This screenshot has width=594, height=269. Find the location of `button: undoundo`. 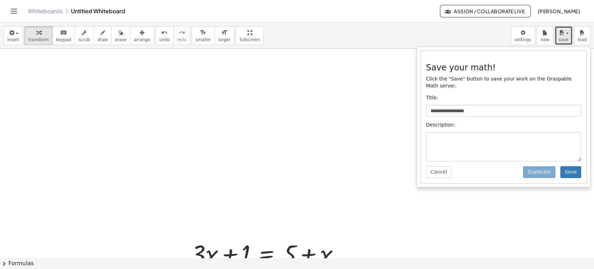

button: undoundo is located at coordinates (165, 35).